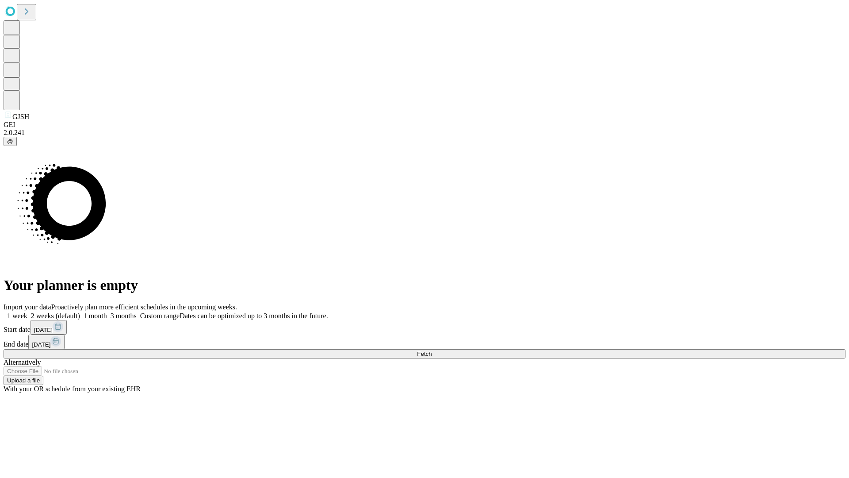 The height and width of the screenshot is (478, 849). Describe the element at coordinates (424, 353) in the screenshot. I see `span: Fetch` at that location.